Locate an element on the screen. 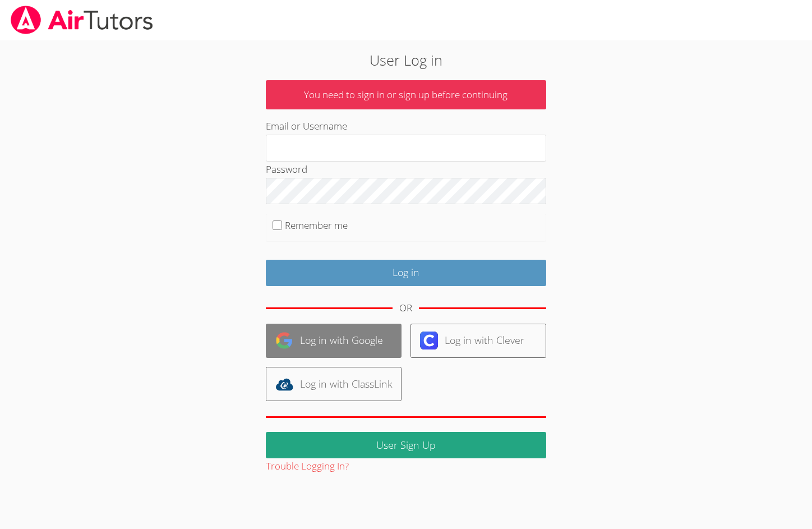  a: User Sign Up is located at coordinates (406, 445).